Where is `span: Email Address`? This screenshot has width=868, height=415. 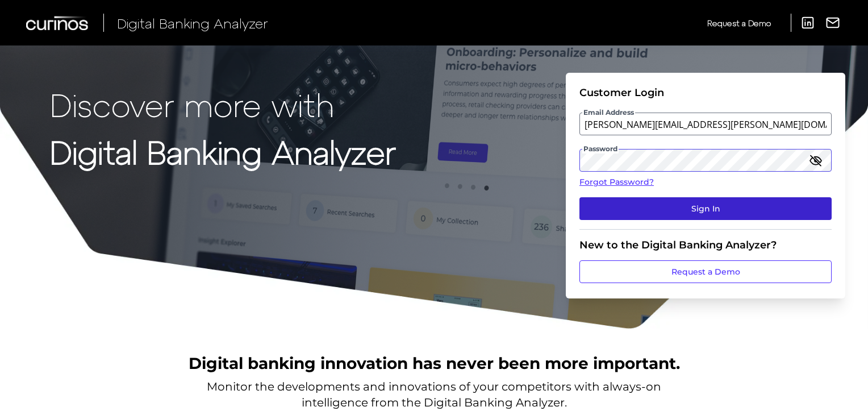
span: Email Address is located at coordinates (608, 113).